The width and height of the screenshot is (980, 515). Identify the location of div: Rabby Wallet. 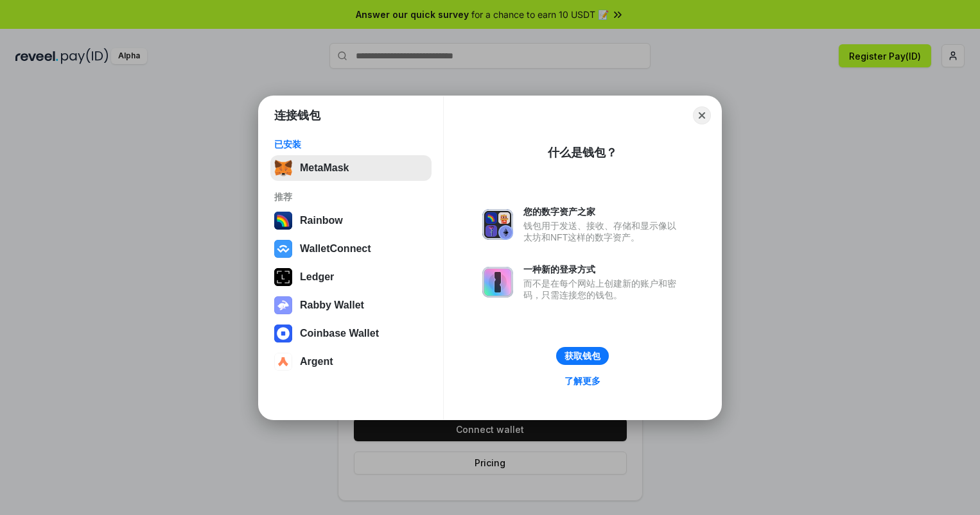
(332, 306).